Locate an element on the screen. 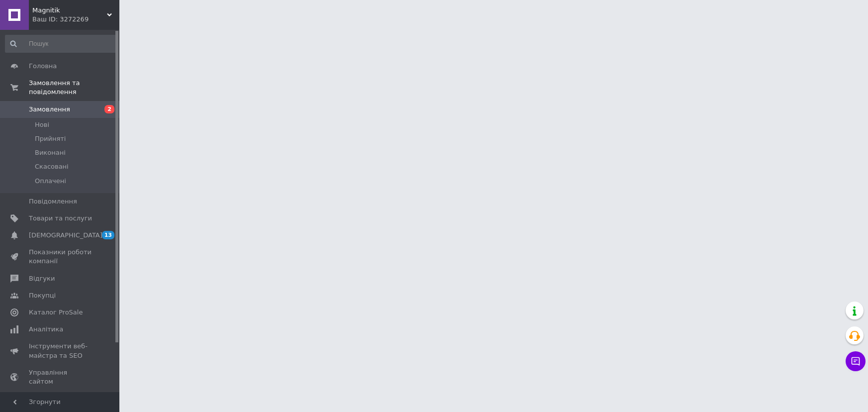 This screenshot has height=412, width=868. span: Нові is located at coordinates (42, 125).